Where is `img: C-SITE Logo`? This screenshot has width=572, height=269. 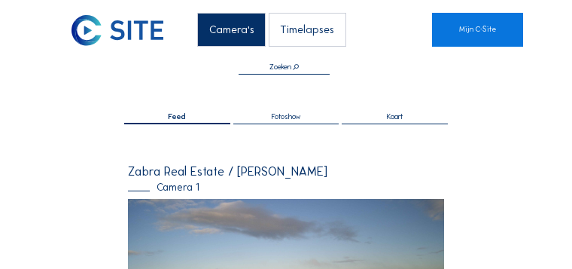 img: C-SITE Logo is located at coordinates (117, 30).